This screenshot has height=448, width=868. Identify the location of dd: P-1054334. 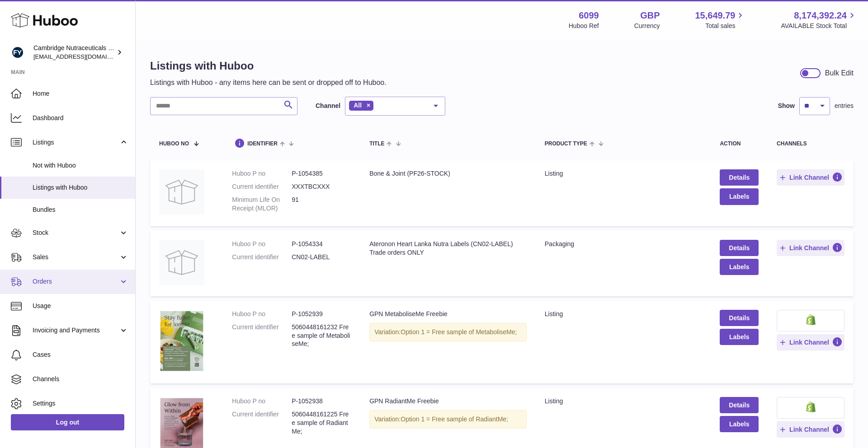
(322, 244).